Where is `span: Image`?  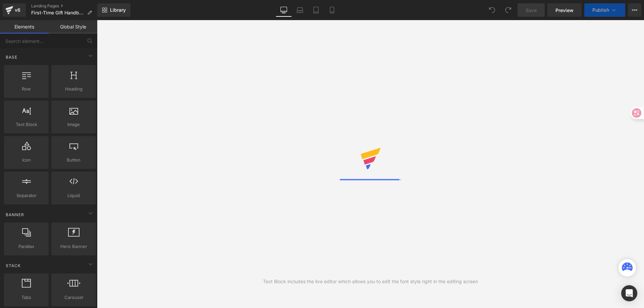 span: Image is located at coordinates (73, 124).